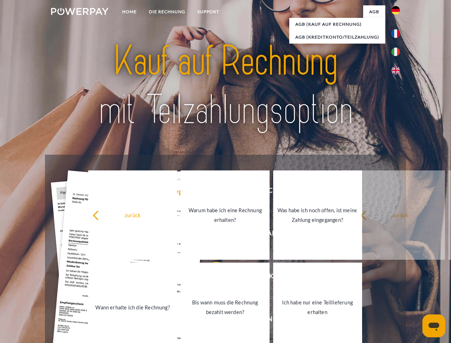 This screenshot has height=343, width=451. Describe the element at coordinates (396, 52) in the screenshot. I see `img: it` at that location.